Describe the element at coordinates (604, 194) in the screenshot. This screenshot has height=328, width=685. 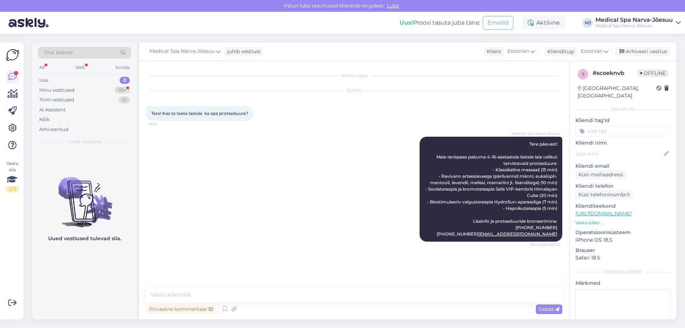
I see `div: Küsi telefoninumbrit` at that location.